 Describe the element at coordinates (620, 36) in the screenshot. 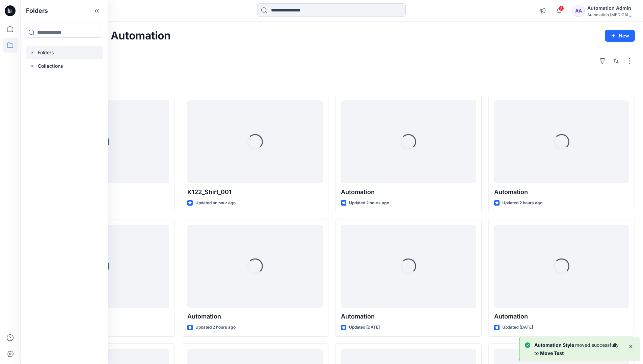

I see `button: New` at that location.